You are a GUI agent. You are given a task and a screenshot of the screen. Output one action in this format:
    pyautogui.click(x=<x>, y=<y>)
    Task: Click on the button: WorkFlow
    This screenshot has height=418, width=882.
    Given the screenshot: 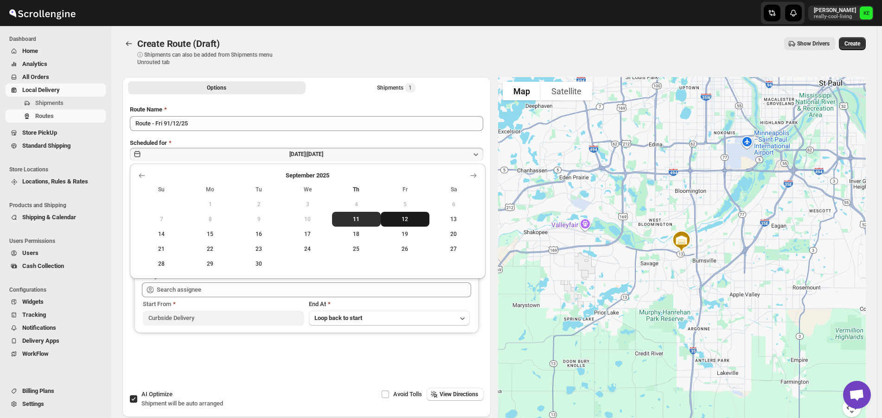 What is the action you would take?
    pyautogui.click(x=56, y=354)
    